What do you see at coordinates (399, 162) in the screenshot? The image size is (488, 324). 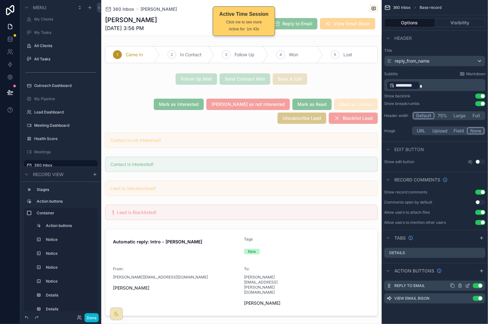 I see `label: Show edit button` at bounding box center [399, 162].